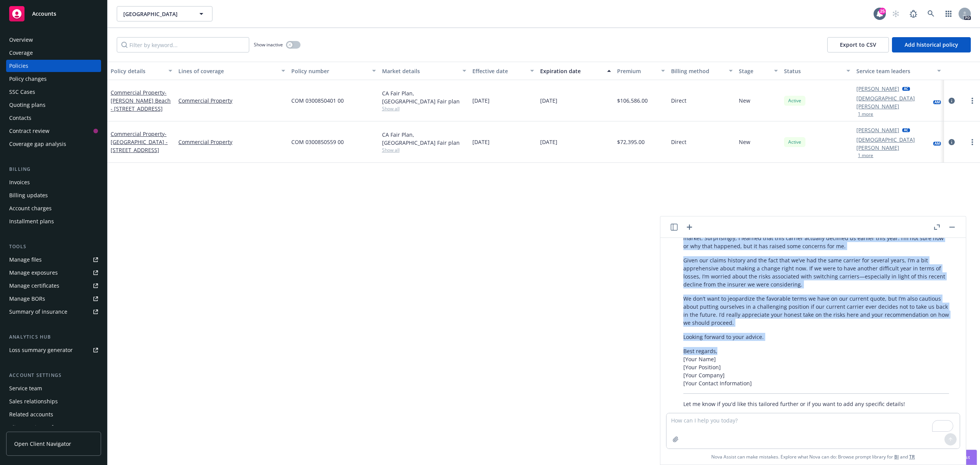  I want to click on div: Loss summary generator, so click(41, 350).